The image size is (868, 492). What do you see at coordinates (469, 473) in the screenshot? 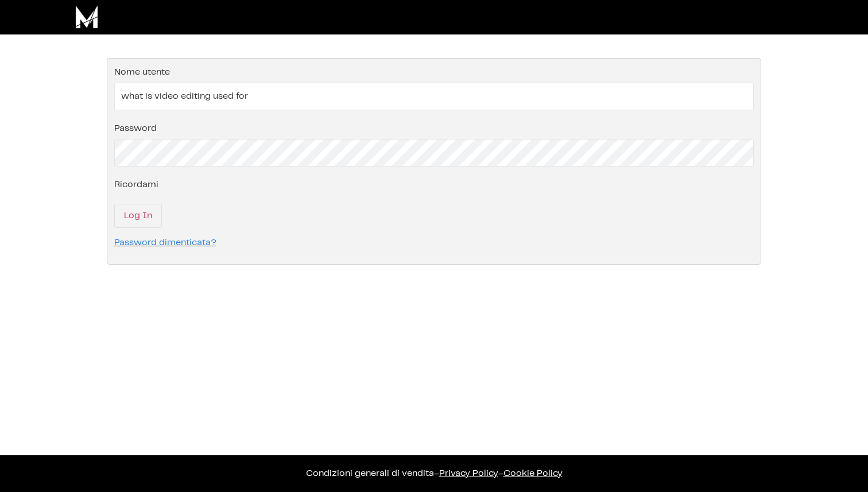
I see `a: Privacy Policy` at bounding box center [469, 473].